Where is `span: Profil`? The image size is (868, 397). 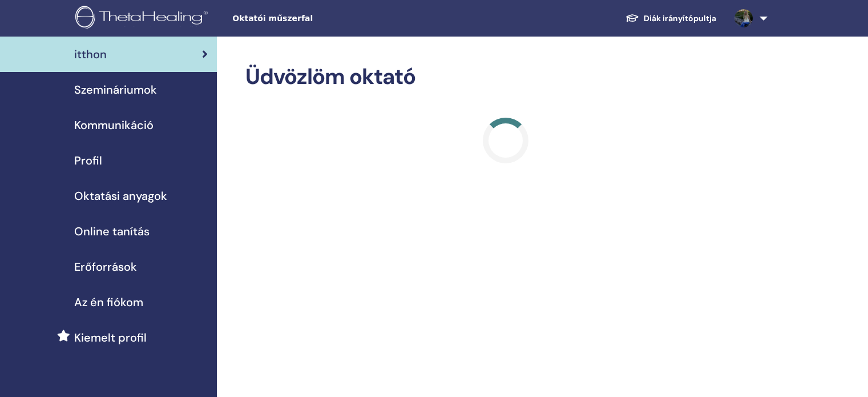
span: Profil is located at coordinates (88, 161).